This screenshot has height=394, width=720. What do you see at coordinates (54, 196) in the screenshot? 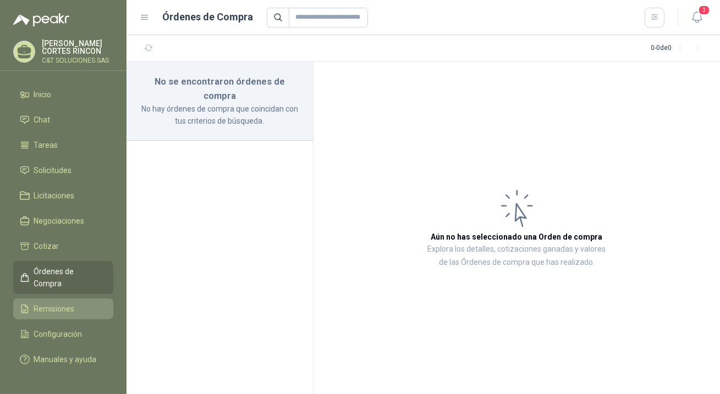
I see `span: Licitaciones` at bounding box center [54, 196].